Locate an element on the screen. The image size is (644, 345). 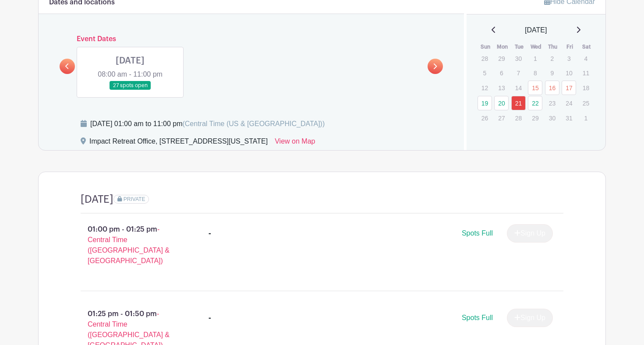
p: 2 is located at coordinates (552, 58).